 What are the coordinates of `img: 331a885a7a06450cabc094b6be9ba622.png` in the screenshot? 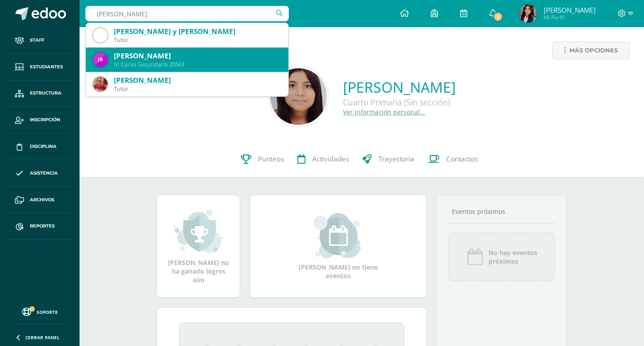 It's located at (528, 14).